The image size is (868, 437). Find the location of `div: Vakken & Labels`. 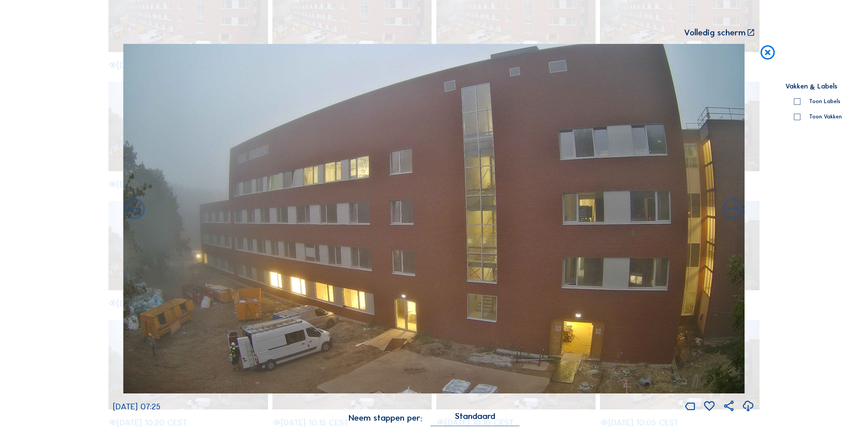

div: Vakken & Labels is located at coordinates (818, 86).